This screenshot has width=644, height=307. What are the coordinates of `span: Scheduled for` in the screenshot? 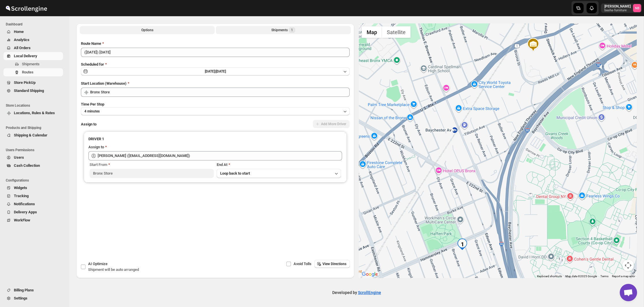 It's located at (93, 64).